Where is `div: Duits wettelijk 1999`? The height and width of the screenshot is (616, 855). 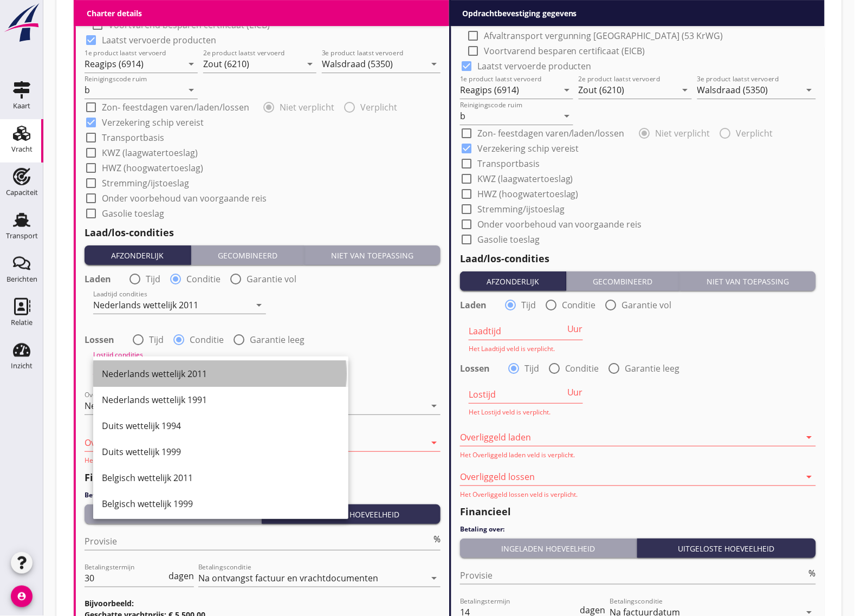
div: Duits wettelijk 1999 is located at coordinates (220, 452).